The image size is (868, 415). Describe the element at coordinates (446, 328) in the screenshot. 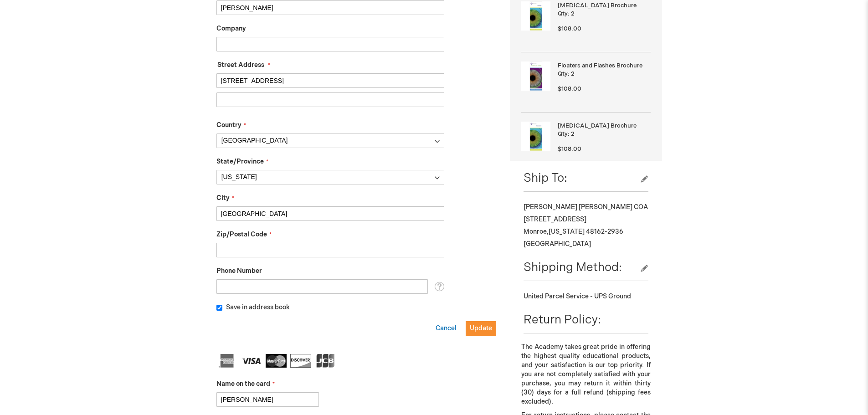

I see `span: Cancel` at that location.